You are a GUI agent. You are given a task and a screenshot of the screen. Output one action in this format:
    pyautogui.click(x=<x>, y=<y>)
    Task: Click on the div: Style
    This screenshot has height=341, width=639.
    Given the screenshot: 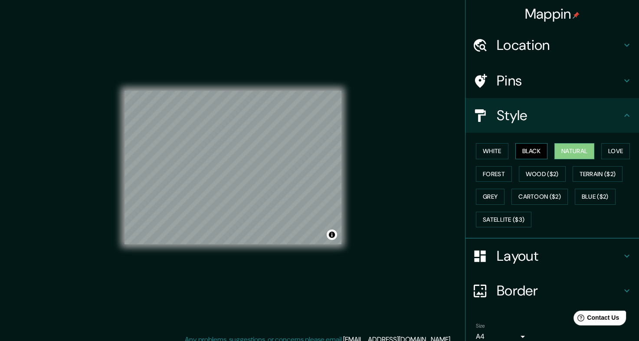 What is the action you would take?
    pyautogui.click(x=552, y=115)
    